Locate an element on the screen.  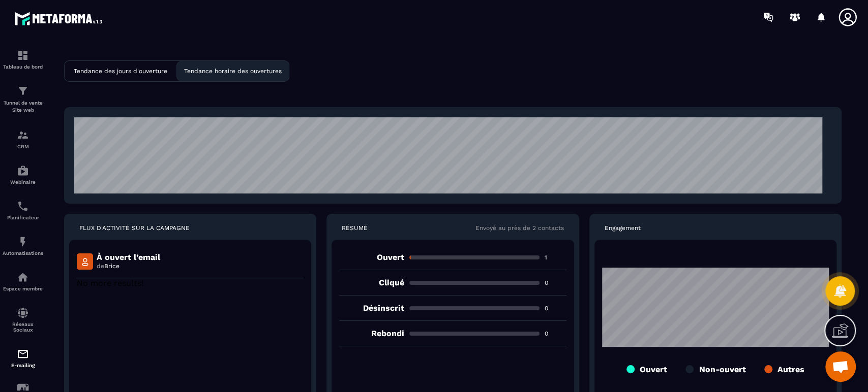
p: Envoyé au près de 2 contacts is located at coordinates (520, 228).